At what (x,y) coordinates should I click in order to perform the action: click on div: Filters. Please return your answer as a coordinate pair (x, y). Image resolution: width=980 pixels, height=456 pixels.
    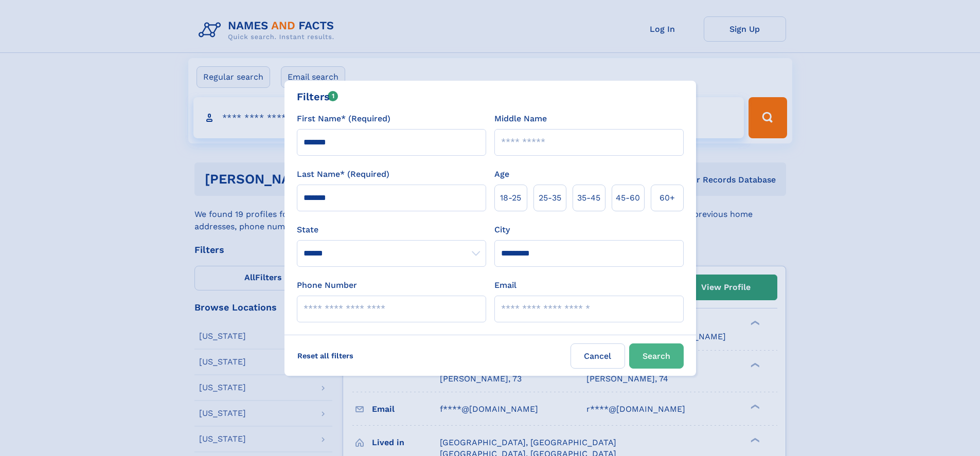
    Looking at the image, I should click on (317, 97).